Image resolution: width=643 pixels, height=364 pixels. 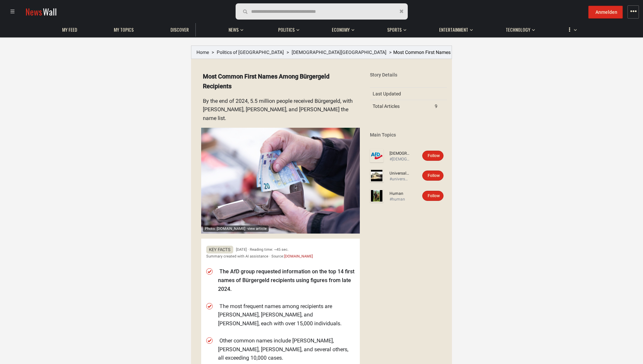 I want to click on span: Wall, so click(x=49, y=11).